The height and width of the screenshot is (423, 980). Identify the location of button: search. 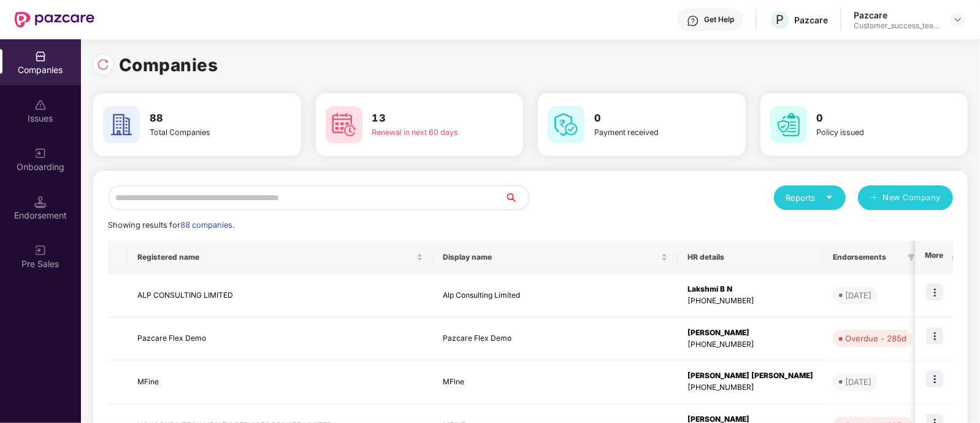
(517, 198).